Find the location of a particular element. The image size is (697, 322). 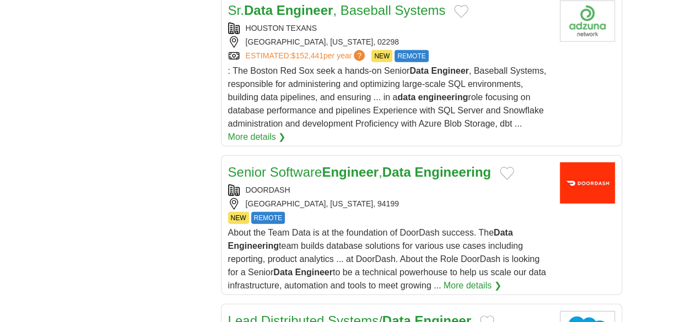

a: Senior SoftwareEngineer,Data Engineering is located at coordinates (360, 172).